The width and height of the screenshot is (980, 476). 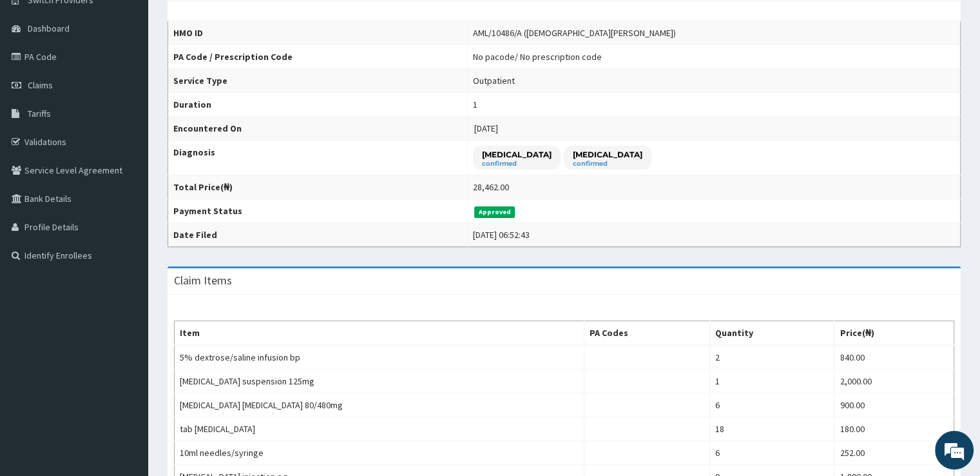 I want to click on td: 2, so click(x=772, y=357).